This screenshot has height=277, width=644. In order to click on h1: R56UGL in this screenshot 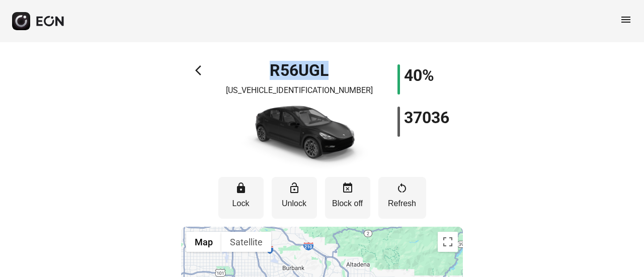, I will do `click(299, 70)`.